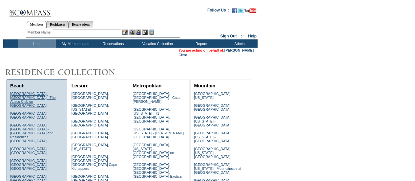 The image size is (415, 181). I want to click on a: Become our fan on Facebook, so click(235, 12).